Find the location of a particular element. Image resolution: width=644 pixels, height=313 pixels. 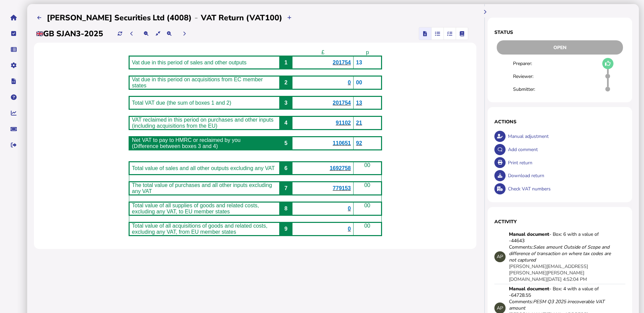

button: Make the return view larger is located at coordinates (169, 34).